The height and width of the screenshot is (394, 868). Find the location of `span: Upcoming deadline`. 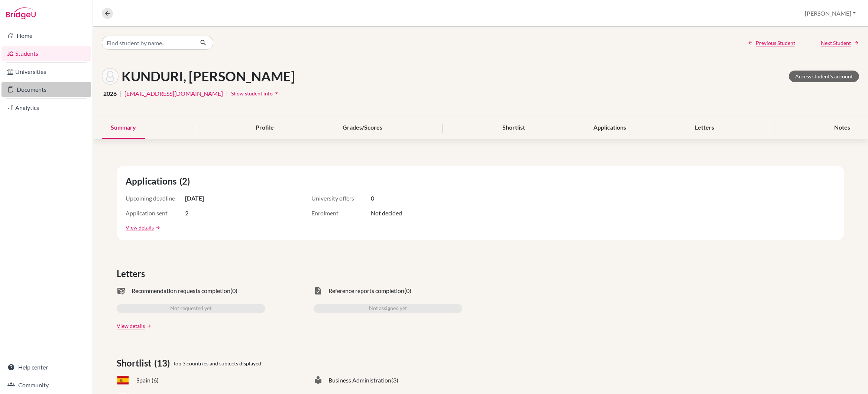

span: Upcoming deadline is located at coordinates (155, 198).